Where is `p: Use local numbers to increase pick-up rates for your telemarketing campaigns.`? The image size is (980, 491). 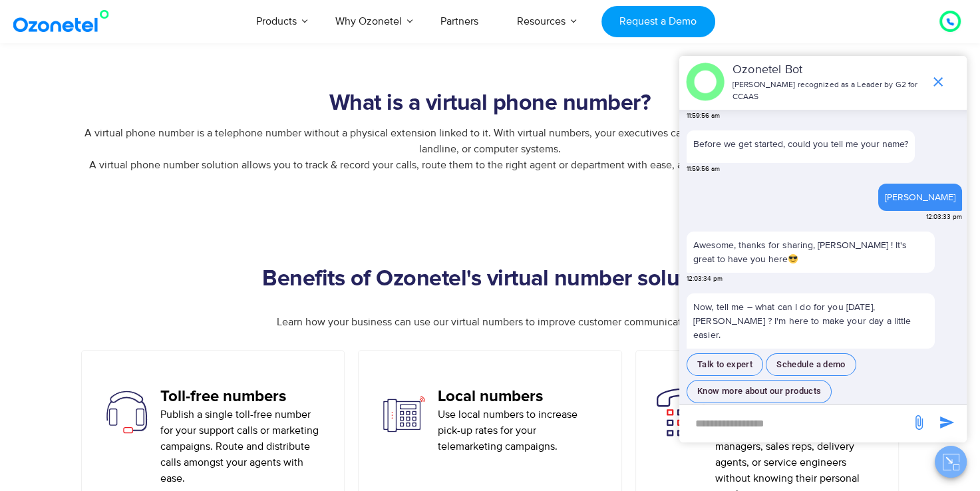 p: Use local numbers to increase pick-up rates for your telemarketing campaigns. is located at coordinates (520, 430).